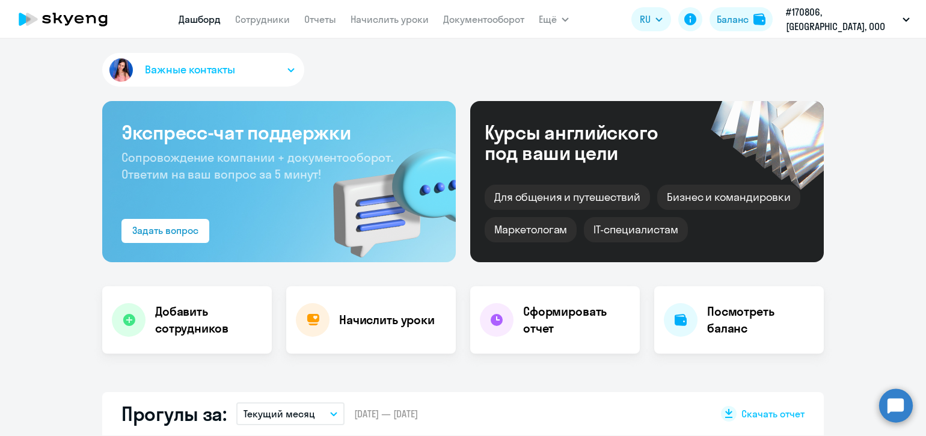 This screenshot has width=926, height=436. Describe the element at coordinates (651, 19) in the screenshot. I see `button: RU` at that location.